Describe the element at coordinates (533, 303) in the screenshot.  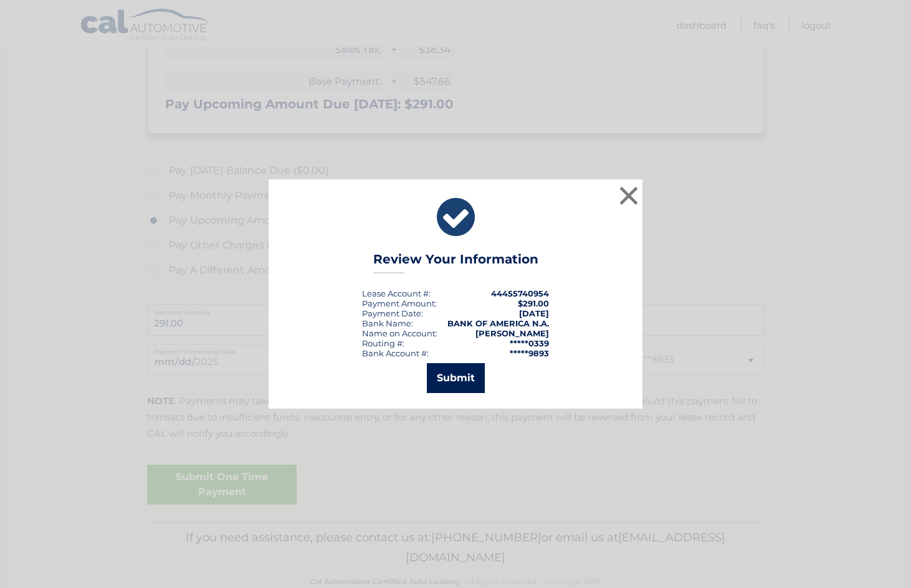
I see `span: $291.00` at that location.